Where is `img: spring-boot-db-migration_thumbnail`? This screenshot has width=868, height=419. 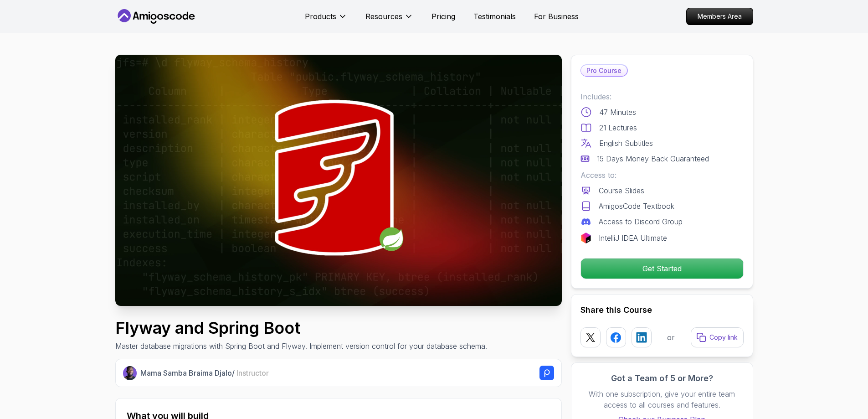
img: spring-boot-db-migration_thumbnail is located at coordinates (339, 180).